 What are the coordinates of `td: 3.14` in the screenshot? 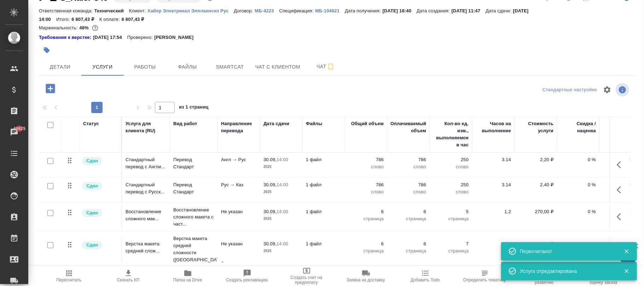 It's located at (493, 165).